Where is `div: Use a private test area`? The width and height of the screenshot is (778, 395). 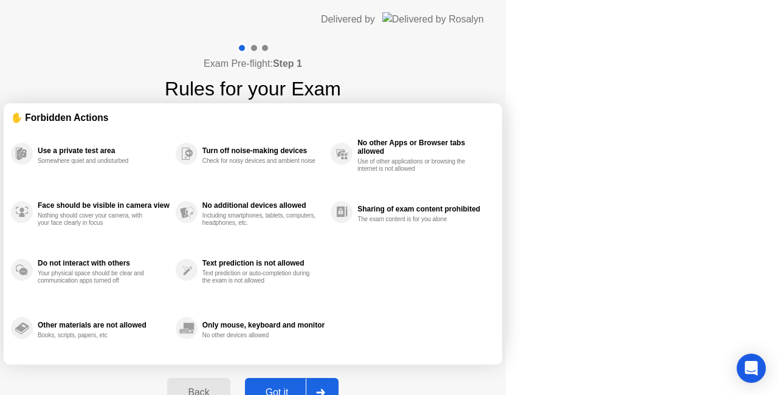
div: Use a private test area is located at coordinates (103, 151).